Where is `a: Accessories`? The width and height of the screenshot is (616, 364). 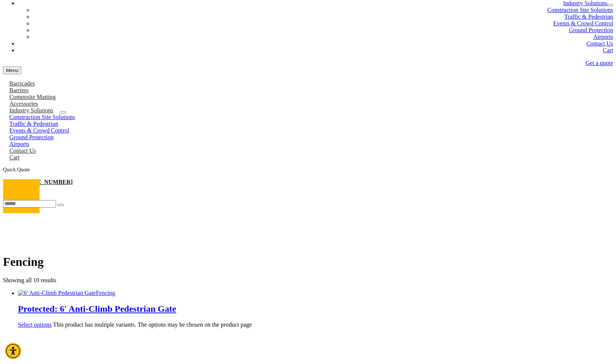 a: Accessories is located at coordinates (24, 103).